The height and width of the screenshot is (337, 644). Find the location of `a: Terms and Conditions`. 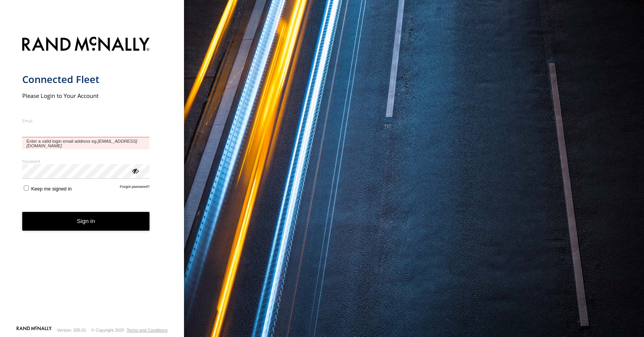

a: Terms and Conditions is located at coordinates (147, 330).